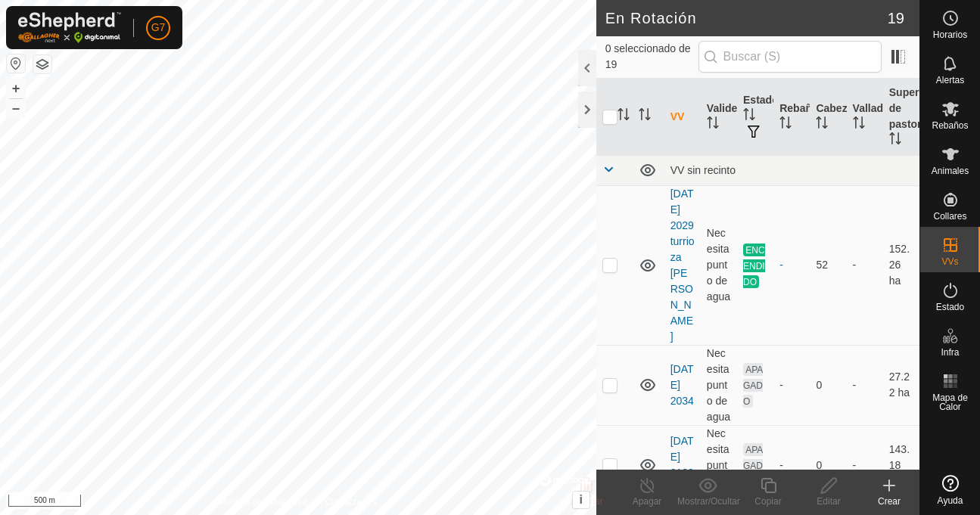 The height and width of the screenshot is (515, 980). Describe the element at coordinates (707, 502) in the screenshot. I see `div: Mostrar/Ocultar` at that location.